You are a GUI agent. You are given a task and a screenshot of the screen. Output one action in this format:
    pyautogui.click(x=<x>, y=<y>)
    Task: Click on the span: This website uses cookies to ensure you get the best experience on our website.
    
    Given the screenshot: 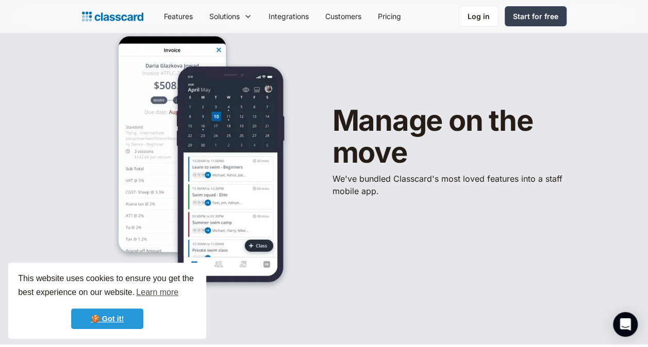 What is the action you would take?
    pyautogui.click(x=107, y=287)
    